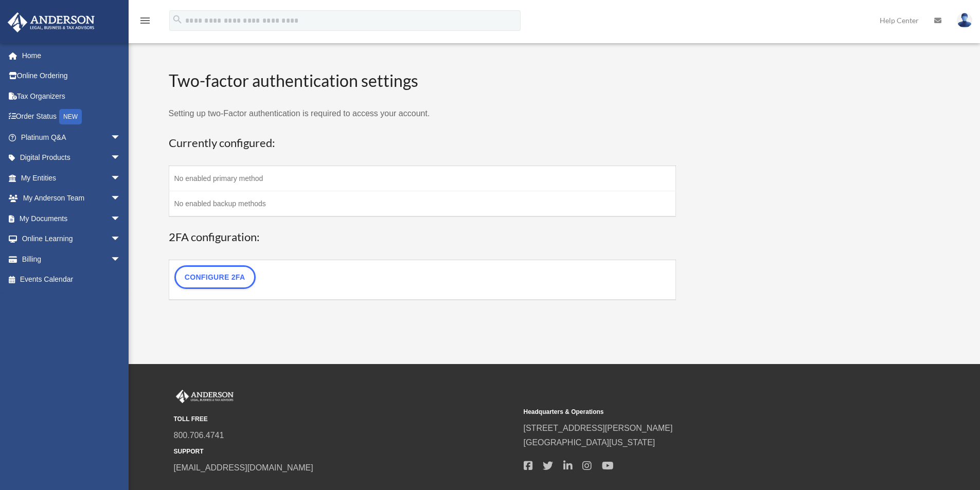 The width and height of the screenshot is (980, 490). Describe the element at coordinates (178, 19) in the screenshot. I see `i: search` at that location.